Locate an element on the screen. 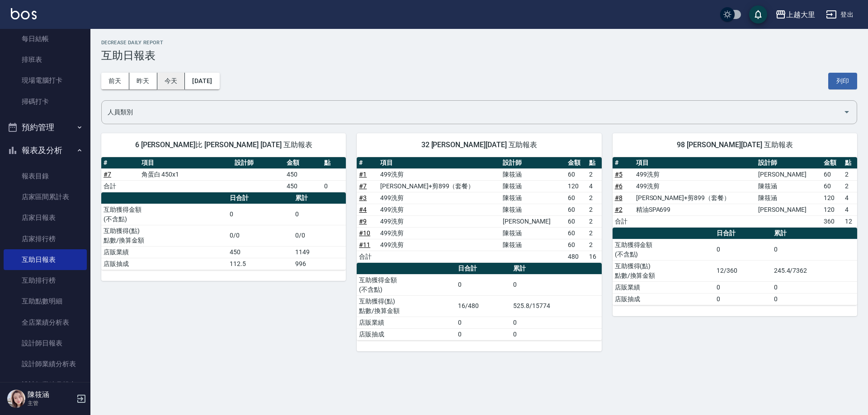  a: #10 is located at coordinates (365, 233).